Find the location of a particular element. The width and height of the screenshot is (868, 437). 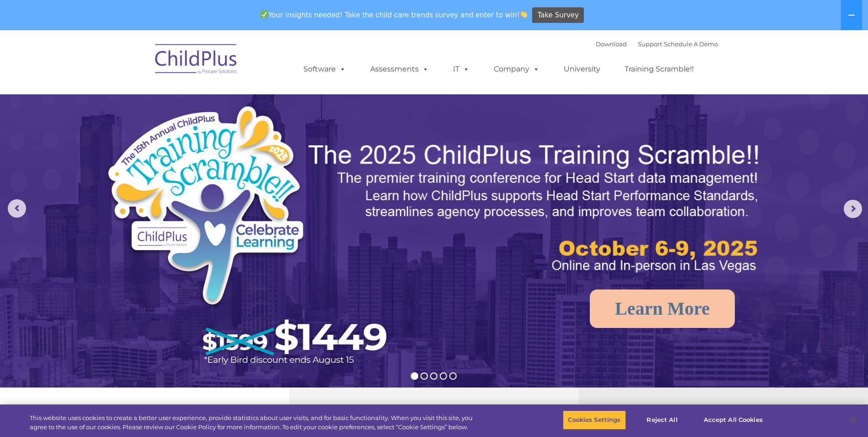

a: IT is located at coordinates (461, 69).